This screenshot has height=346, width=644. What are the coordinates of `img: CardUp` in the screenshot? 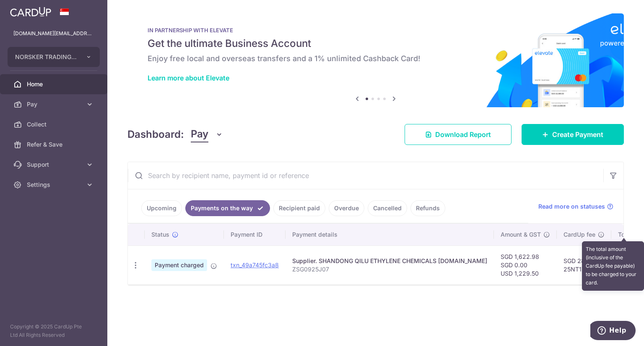 It's located at (31, 12).